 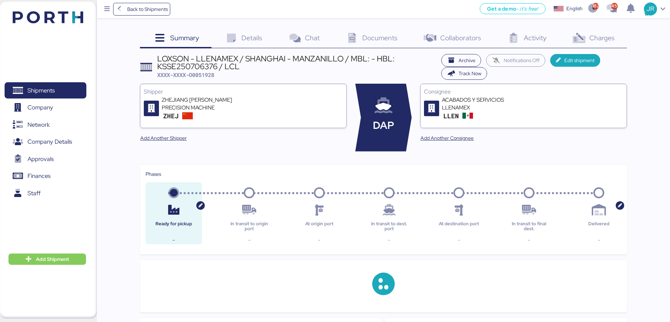 I want to click on div: At origin port, so click(x=319, y=226).